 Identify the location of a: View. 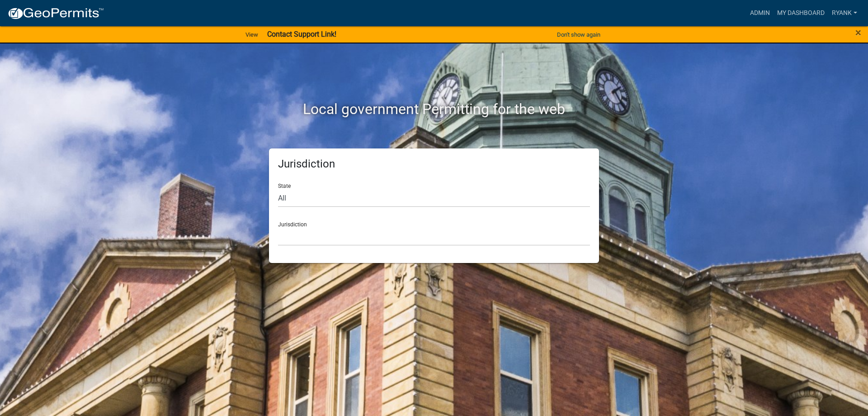
(252, 34).